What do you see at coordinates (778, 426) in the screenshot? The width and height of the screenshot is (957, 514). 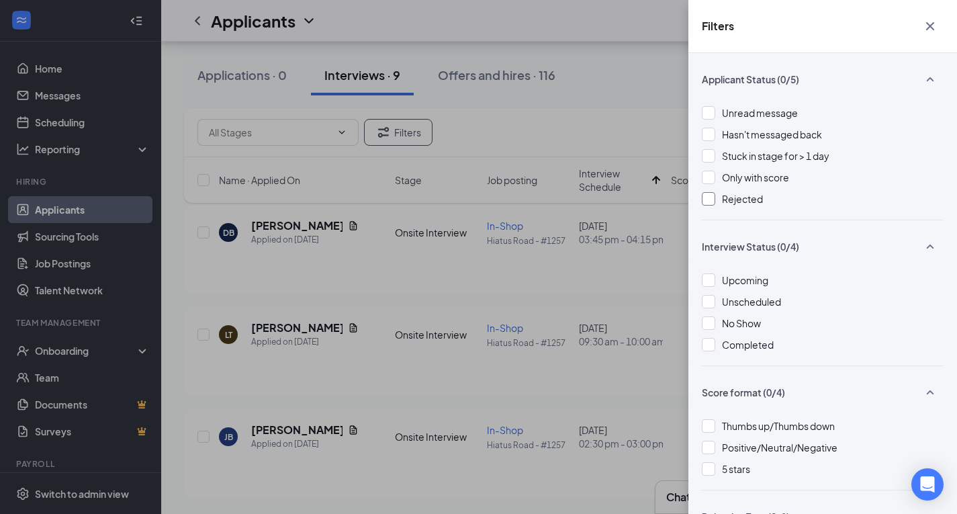 I see `span: Thumbs up/Thumbs down` at bounding box center [778, 426].